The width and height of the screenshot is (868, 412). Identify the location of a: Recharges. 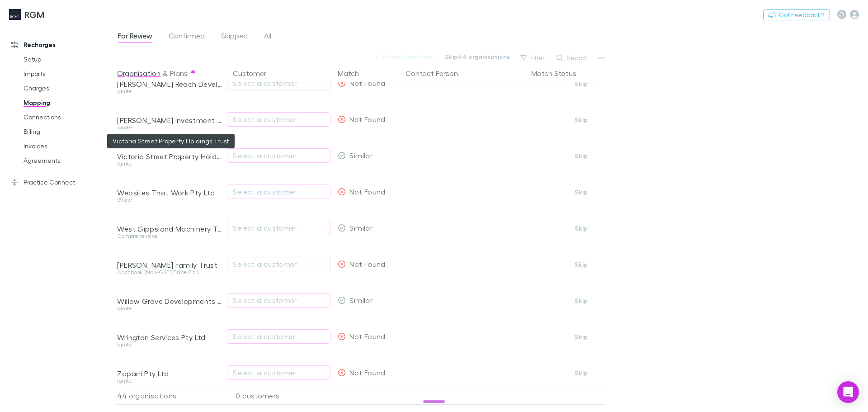
(62, 45).